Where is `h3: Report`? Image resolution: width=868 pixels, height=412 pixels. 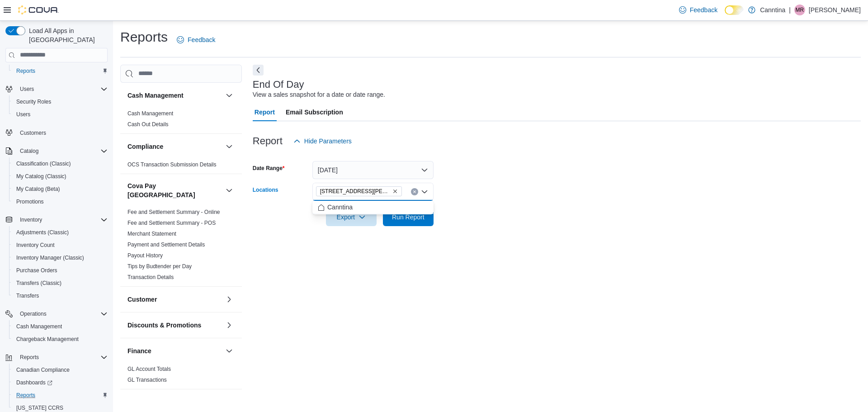 h3: Report is located at coordinates (267, 141).